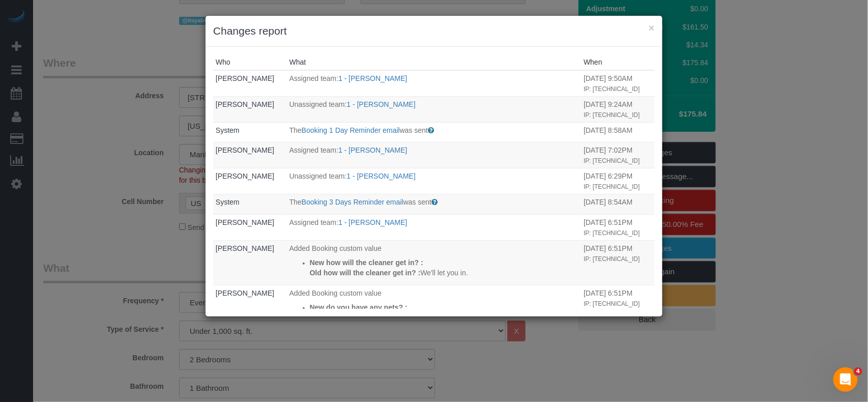 This screenshot has width=868, height=402. Describe the element at coordinates (434, 166) in the screenshot. I see `sui-modal: Changes report` at that location.